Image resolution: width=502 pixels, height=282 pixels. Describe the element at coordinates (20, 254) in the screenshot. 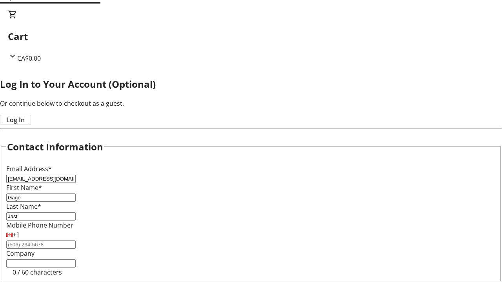

I see `label: Company` at that location.